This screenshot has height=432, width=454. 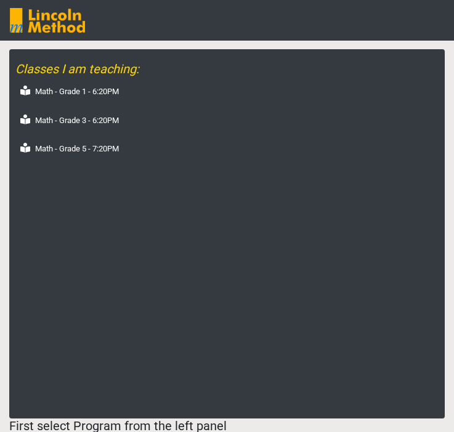 What do you see at coordinates (77, 92) in the screenshot?
I see `label: Math - Grade 1 - 6:20PM` at bounding box center [77, 92].